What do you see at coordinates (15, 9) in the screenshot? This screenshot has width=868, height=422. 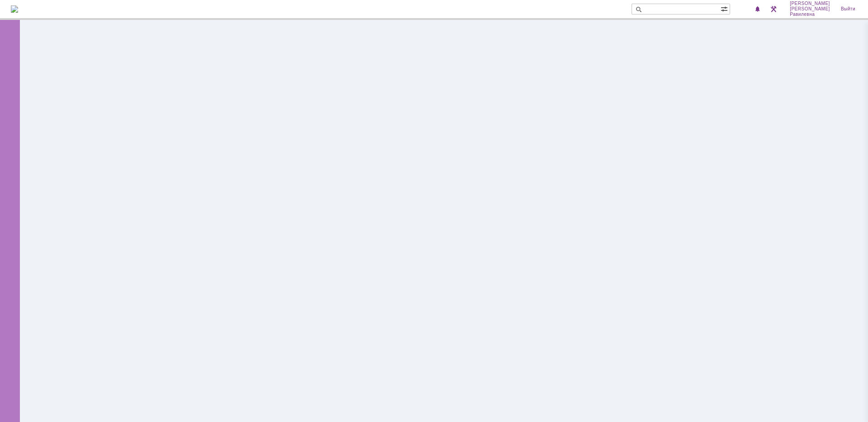 I see `a: Перейти на домашнюю страницу` at bounding box center [15, 9].